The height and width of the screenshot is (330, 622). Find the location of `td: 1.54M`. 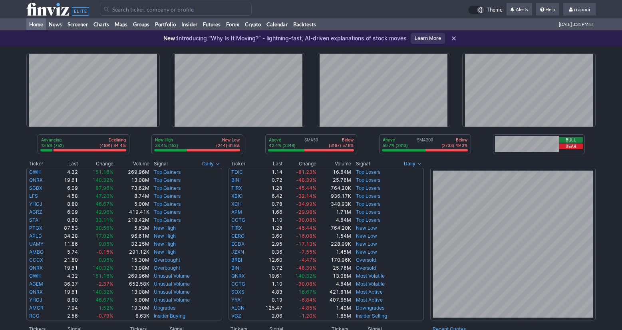

td: 1.54M is located at coordinates (334, 236).